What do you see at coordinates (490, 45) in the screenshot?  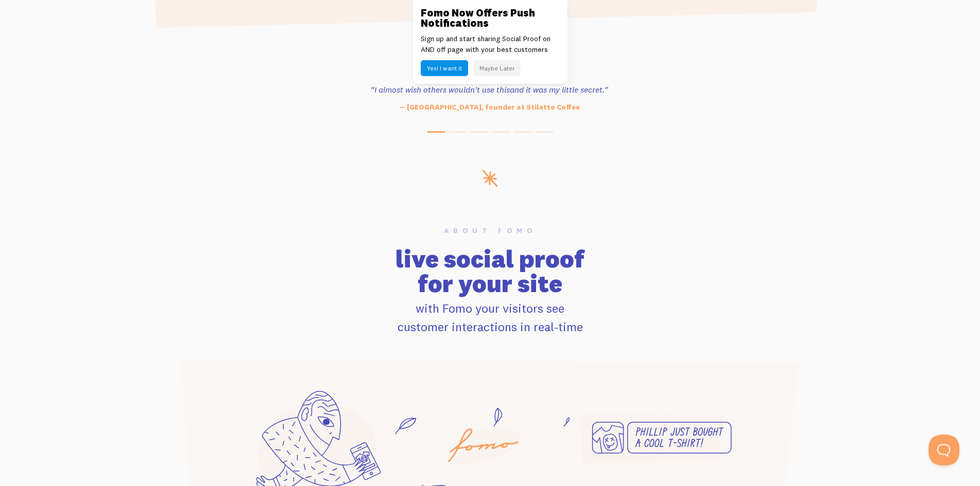 I see `p: Sign up and start sharing Social Proof on AND off page with your best customers` at bounding box center [490, 45].